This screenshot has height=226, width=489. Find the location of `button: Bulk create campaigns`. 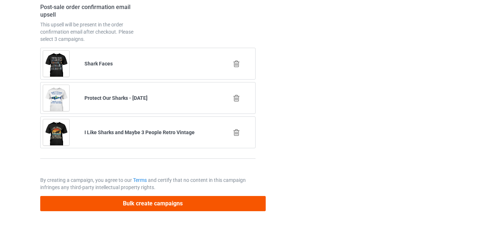

button: Bulk create campaigns is located at coordinates (153, 204).